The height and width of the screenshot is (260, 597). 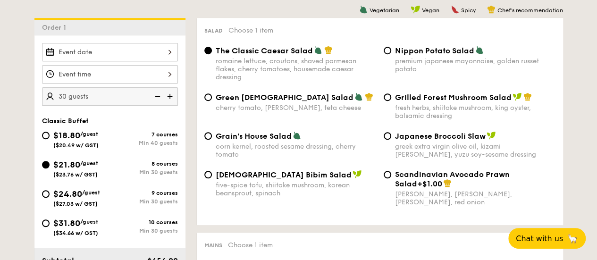 What do you see at coordinates (435, 50) in the screenshot?
I see `span: Nippon Potato Salad` at bounding box center [435, 50].